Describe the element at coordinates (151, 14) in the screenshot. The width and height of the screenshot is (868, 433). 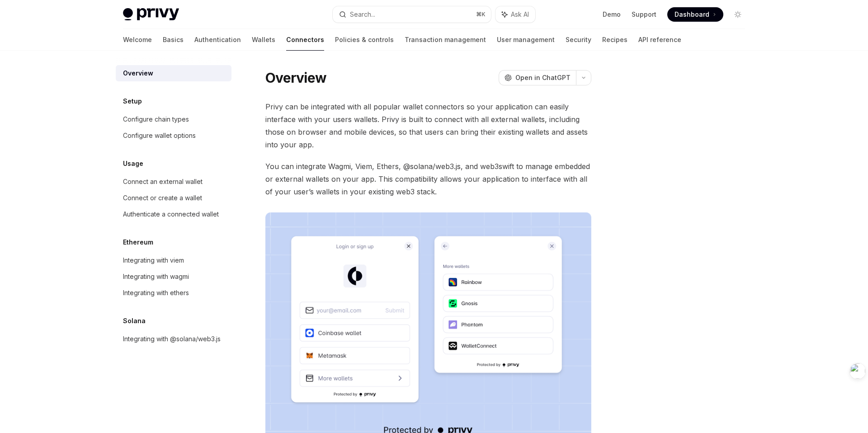
I see `img: light logo` at that location.